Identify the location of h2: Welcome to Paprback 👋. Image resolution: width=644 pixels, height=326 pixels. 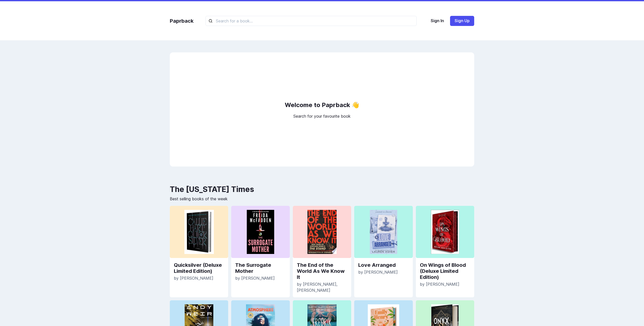
(322, 105).